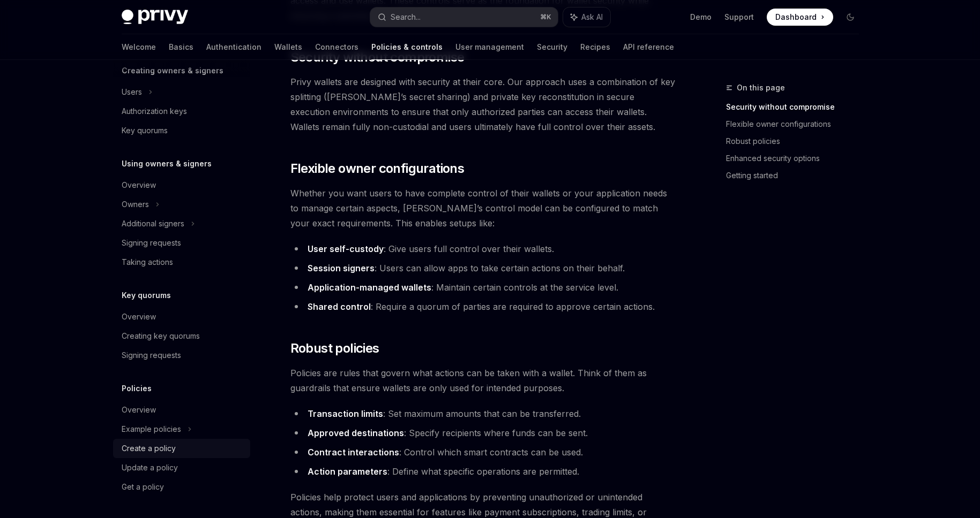  I want to click on h5: Policies, so click(137, 389).